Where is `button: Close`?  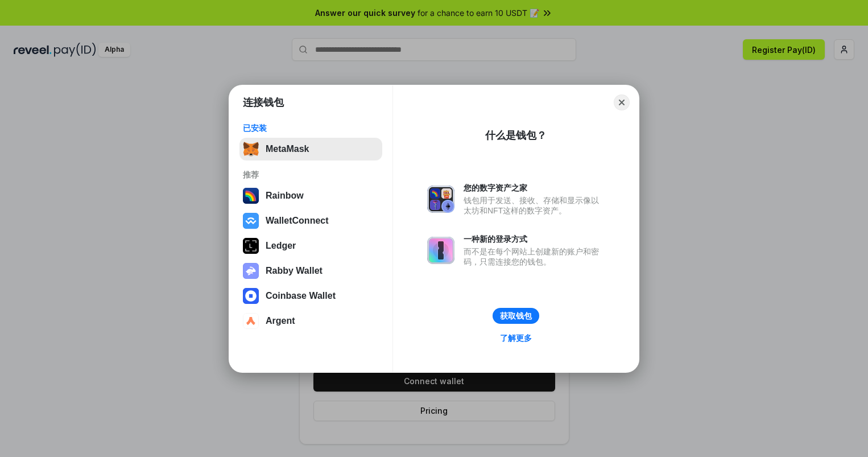
button: Close is located at coordinates (622, 102).